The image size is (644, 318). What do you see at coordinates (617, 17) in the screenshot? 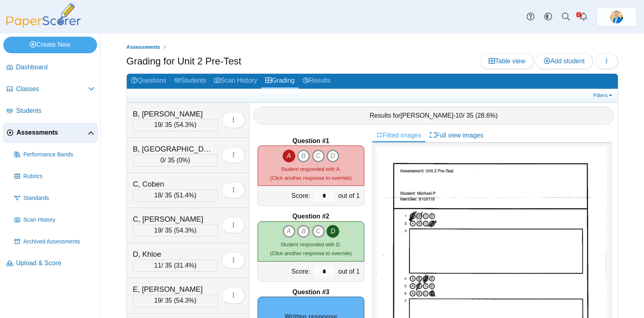
I see `img: ps.jrF02AmRZeRNgPWo` at bounding box center [617, 17].